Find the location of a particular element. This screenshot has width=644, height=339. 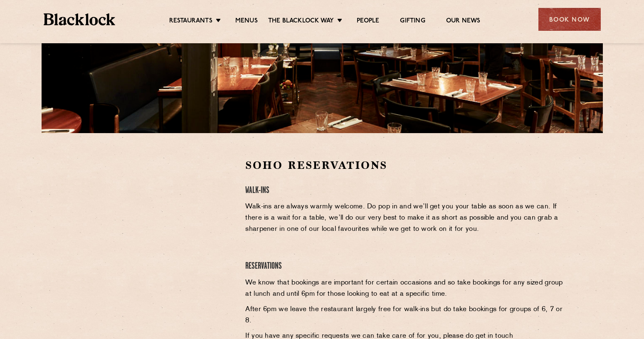

a: The Blacklock Way is located at coordinates (301, 22).